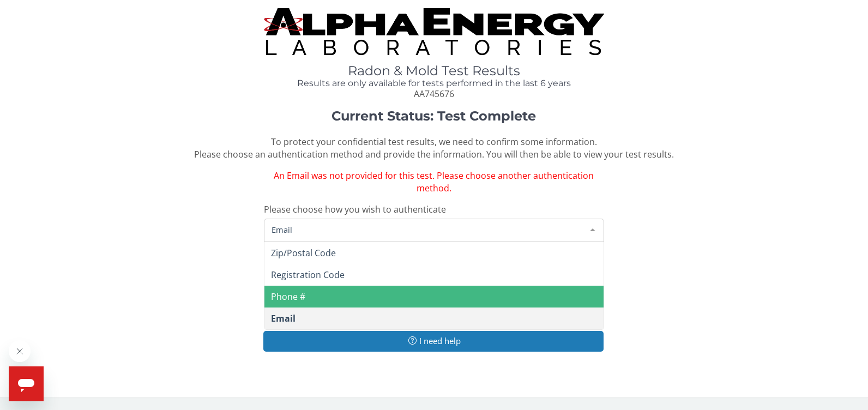  I want to click on button: I need help, so click(434, 341).